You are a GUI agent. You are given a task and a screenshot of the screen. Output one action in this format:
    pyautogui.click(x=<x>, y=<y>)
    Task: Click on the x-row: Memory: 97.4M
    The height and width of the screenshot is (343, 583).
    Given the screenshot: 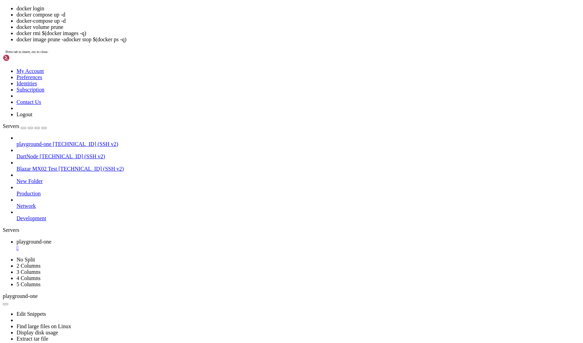 What is the action you would take?
    pyautogui.click(x=248, y=194)
    